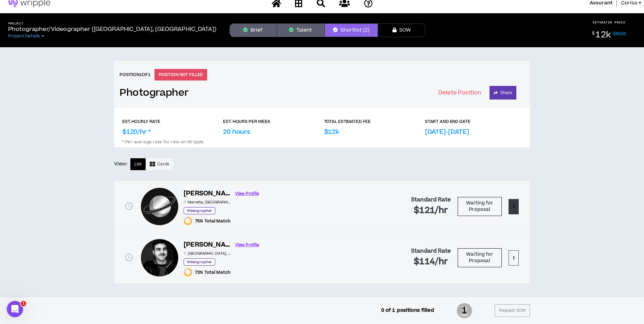 Image resolution: width=644 pixels, height=324 pixels. Describe the element at coordinates (154, 92) in the screenshot. I see `a: Photographer` at that location.